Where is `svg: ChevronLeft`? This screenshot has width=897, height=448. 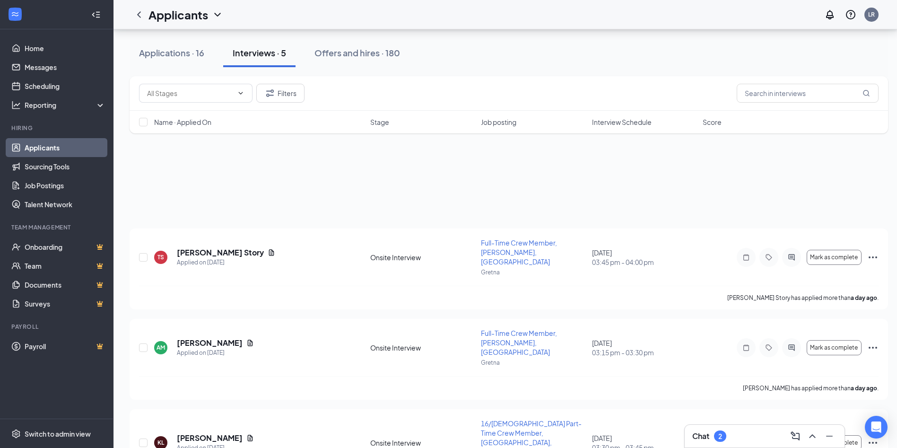
svg: ChevronLeft is located at coordinates (139, 15).